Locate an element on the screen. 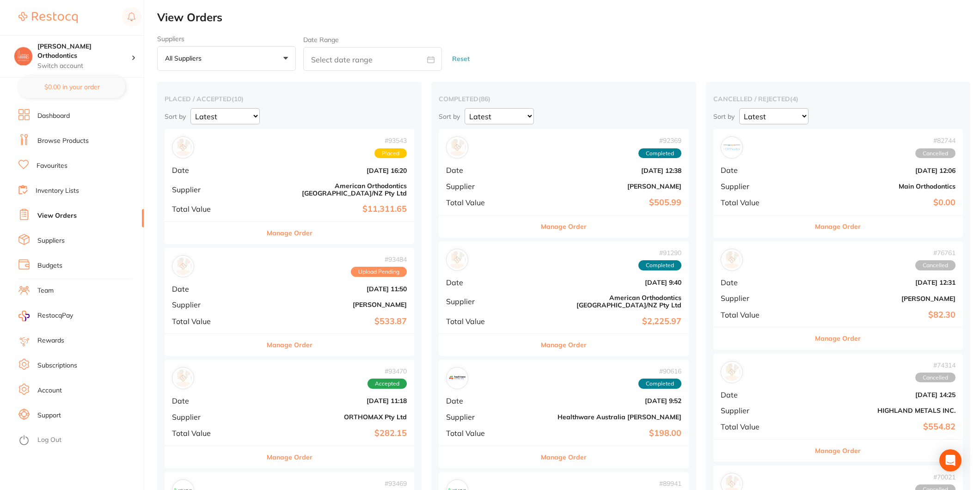  b: $554.82 is located at coordinates (880, 427).